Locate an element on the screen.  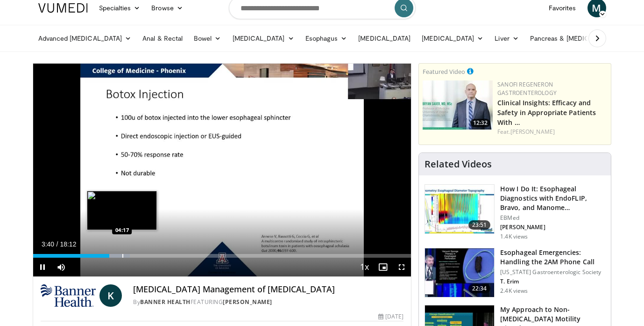
a: Anal & Rectal is located at coordinates (163, 38).